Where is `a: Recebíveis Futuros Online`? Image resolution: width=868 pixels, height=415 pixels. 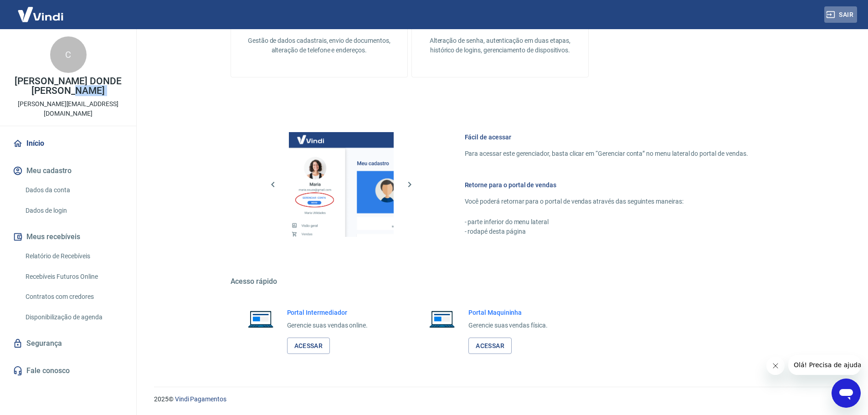 a: Recebíveis Futuros Online is located at coordinates (73, 277).